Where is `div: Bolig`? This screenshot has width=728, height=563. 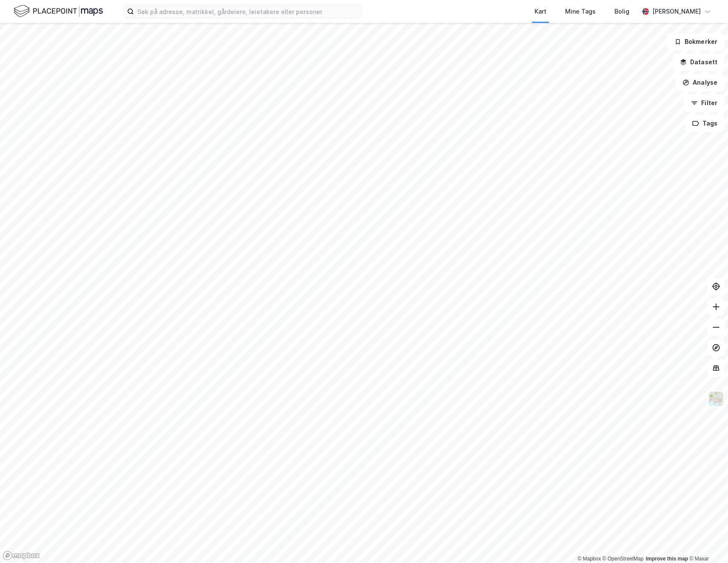 div: Bolig is located at coordinates (622, 12).